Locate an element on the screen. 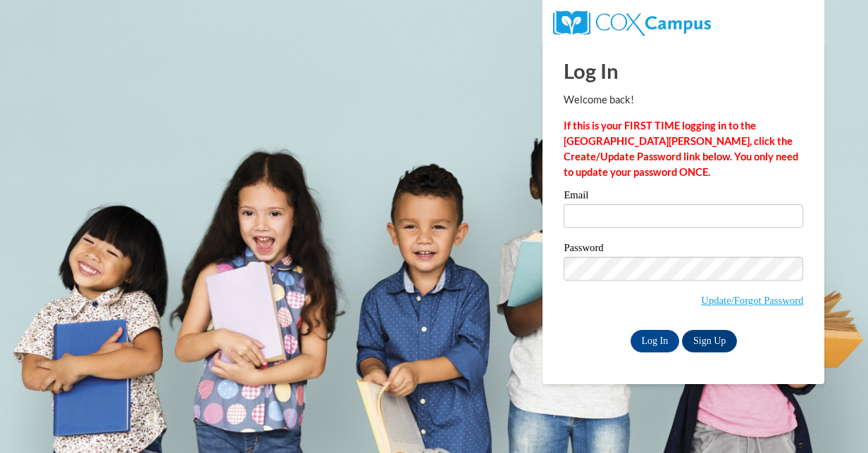  a: Update/Forgot Password is located at coordinates (751, 301).